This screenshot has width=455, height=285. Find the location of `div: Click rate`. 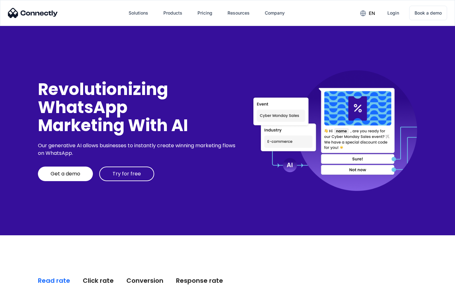

div: Click rate is located at coordinates (98, 280).